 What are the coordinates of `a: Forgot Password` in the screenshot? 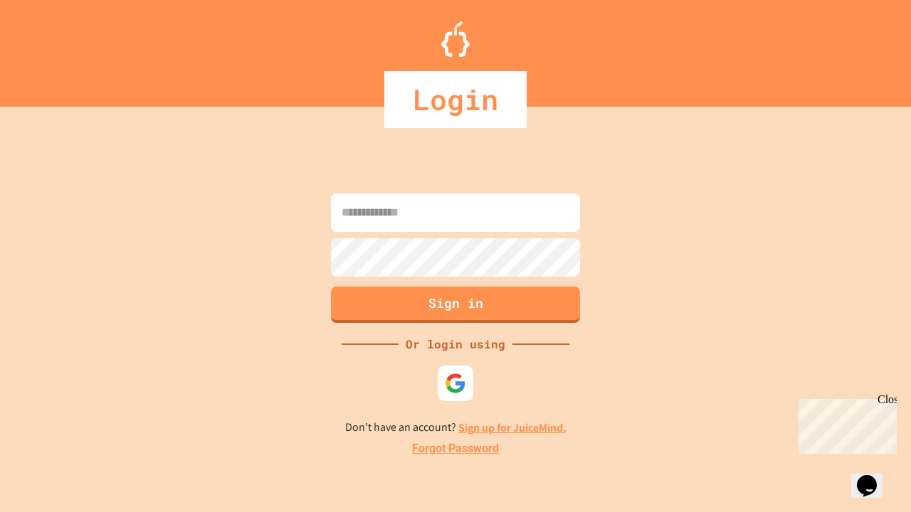 It's located at (456, 449).